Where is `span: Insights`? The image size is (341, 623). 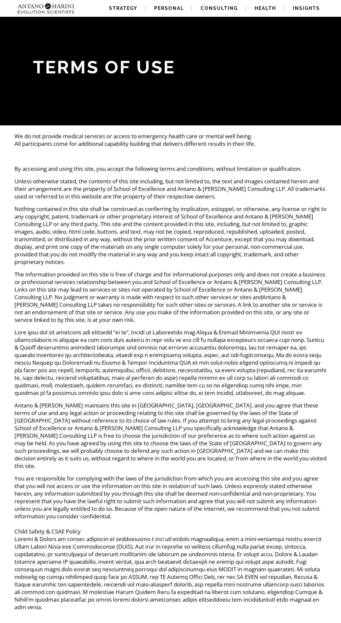 span: Insights is located at coordinates (306, 8).